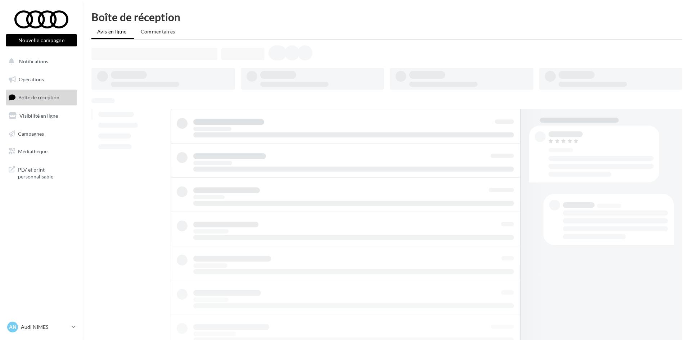 This screenshot has height=340, width=691. Describe the element at coordinates (41, 97) in the screenshot. I see `a: Boîte de réception` at that location.